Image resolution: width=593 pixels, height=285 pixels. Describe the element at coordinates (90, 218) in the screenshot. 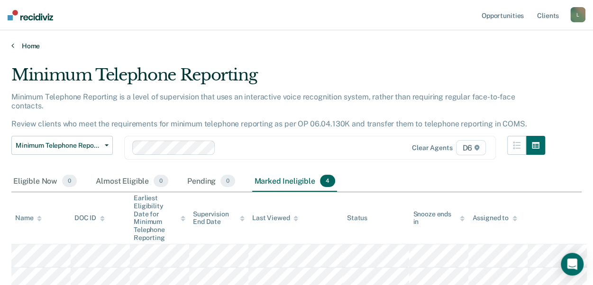

I see `div: DOC ID` at that location.